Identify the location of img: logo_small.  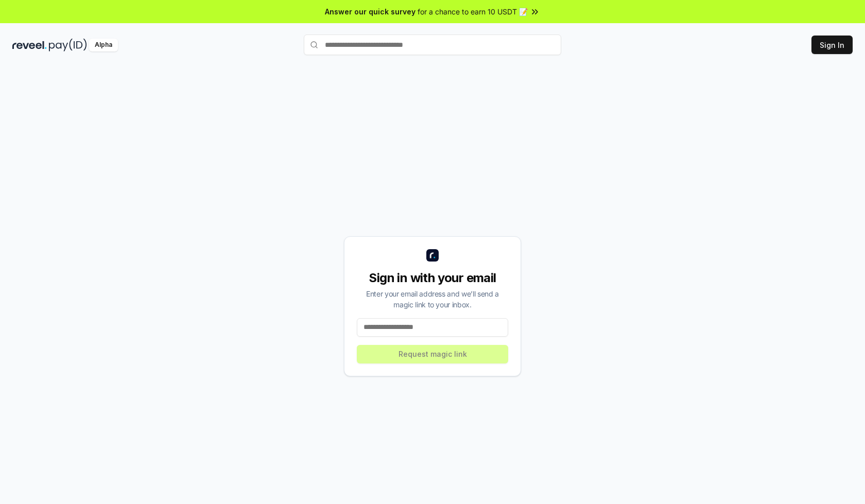
(432, 255).